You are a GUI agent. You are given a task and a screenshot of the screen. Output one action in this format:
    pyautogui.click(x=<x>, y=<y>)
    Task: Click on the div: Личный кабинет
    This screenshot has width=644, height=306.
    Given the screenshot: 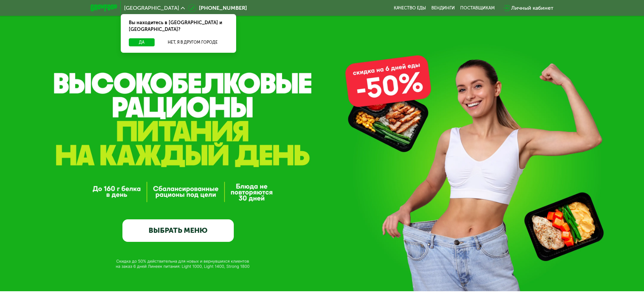 What is the action you would take?
    pyautogui.click(x=532, y=8)
    